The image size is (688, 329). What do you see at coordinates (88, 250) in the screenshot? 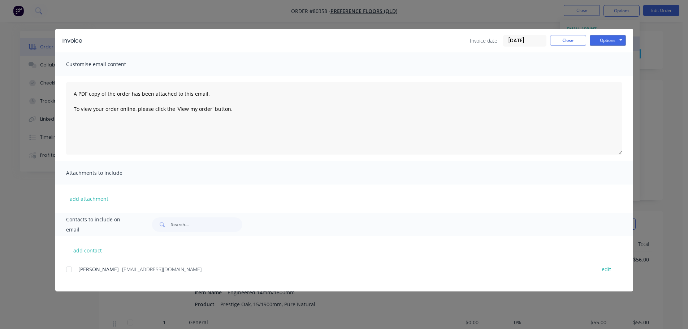
I see `button: add contact` at bounding box center [88, 250].